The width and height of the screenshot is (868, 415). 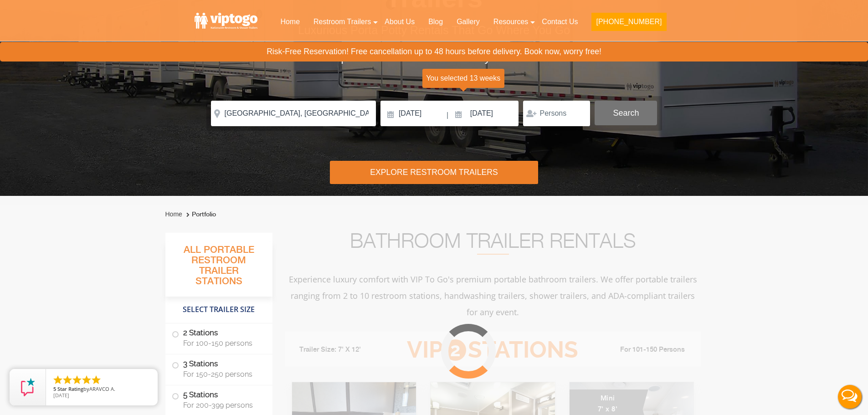 I want to click on span: For 100-150 persons, so click(x=222, y=343).